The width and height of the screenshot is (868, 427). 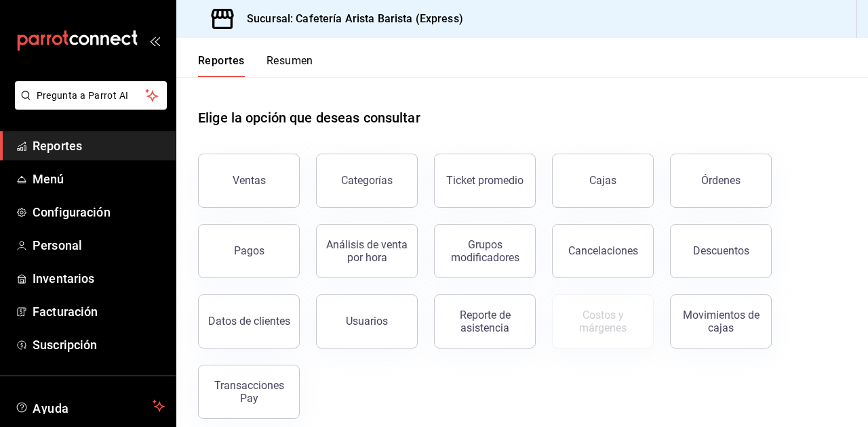 What do you see at coordinates (248, 251) in the screenshot?
I see `div: Pagos` at bounding box center [248, 251].